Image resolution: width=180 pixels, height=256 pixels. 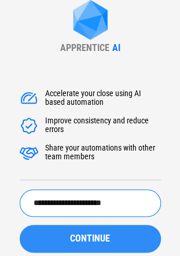 What do you see at coordinates (103, 99) in the screenshot?
I see `div: Accelerate your close using AI based automation` at bounding box center [103, 99].